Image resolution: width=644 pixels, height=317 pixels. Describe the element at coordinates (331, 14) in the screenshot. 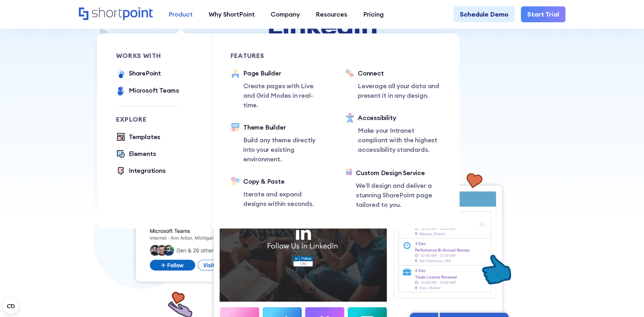

I see `div: Resources` at that location.